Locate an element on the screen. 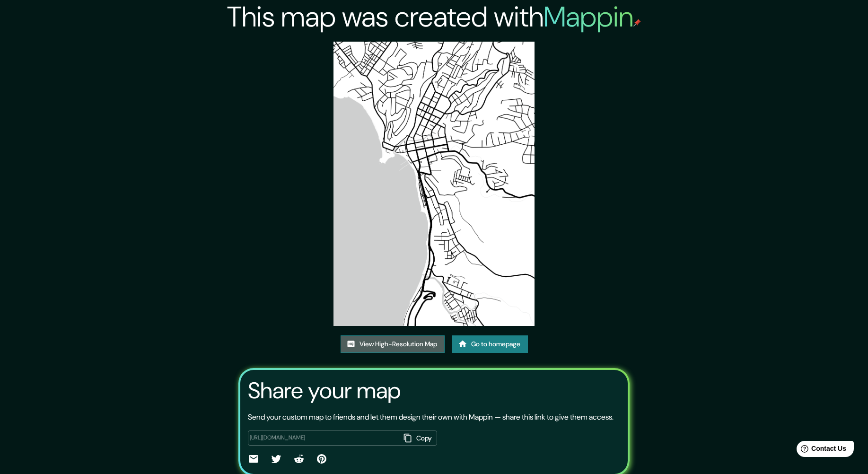 This screenshot has width=868, height=474. span: Contact Us is located at coordinates (45, 11).